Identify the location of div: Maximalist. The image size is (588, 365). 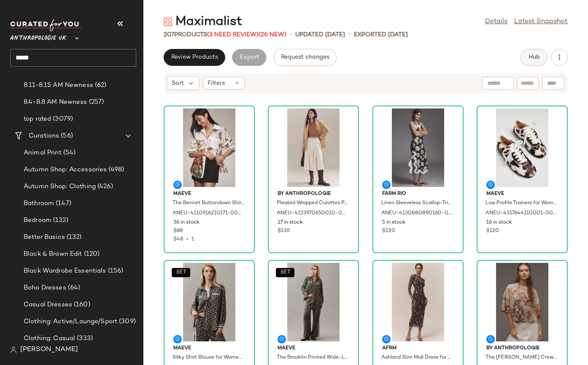
(203, 22).